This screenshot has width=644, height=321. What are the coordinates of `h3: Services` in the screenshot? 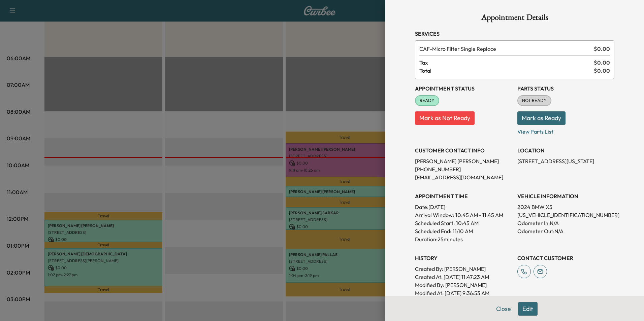 It's located at (514, 34).